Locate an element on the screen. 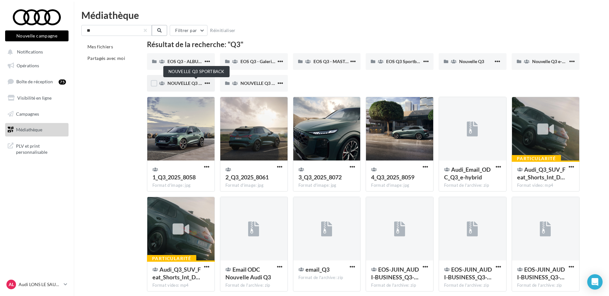 The image size is (609, 296). span: email_Q3 is located at coordinates (317, 269).